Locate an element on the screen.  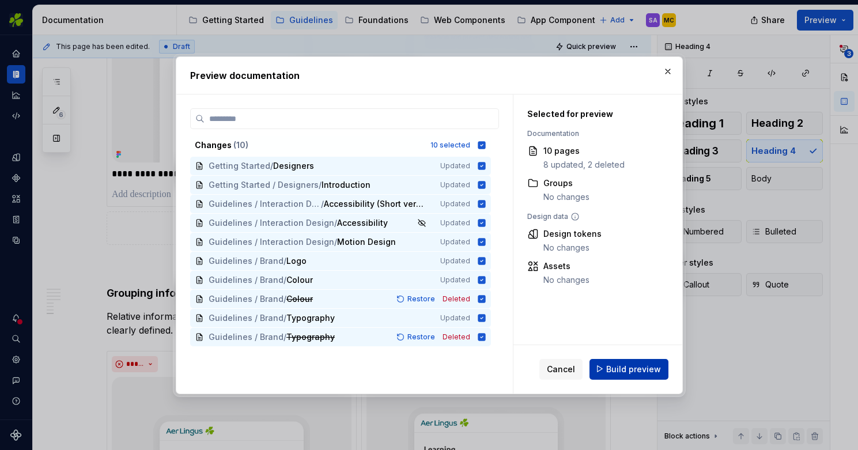
div: Documentation is located at coordinates (595, 134).